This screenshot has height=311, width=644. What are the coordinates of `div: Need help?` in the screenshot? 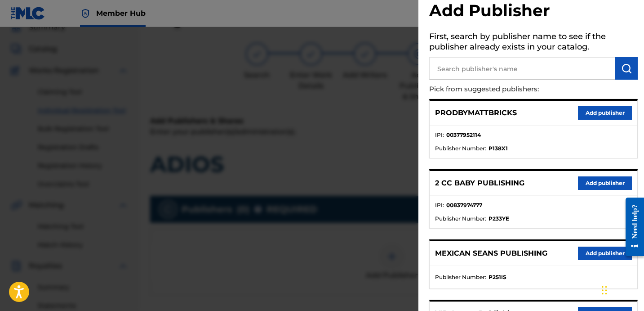 It's located at (16, 31).